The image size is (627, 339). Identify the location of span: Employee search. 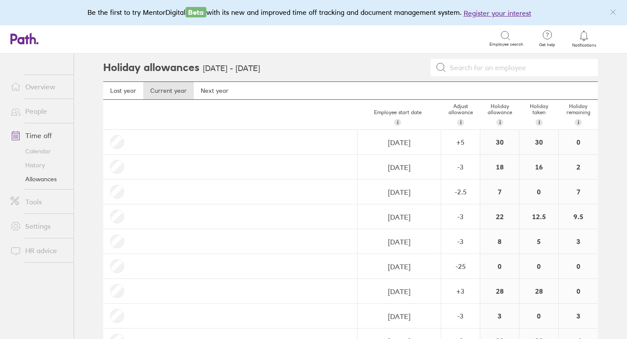
(506, 44).